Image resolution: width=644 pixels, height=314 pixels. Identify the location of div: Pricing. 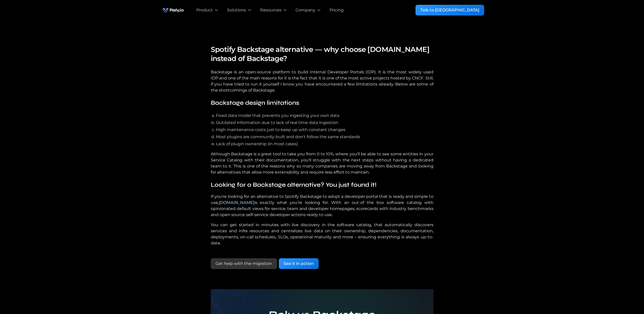
(336, 10).